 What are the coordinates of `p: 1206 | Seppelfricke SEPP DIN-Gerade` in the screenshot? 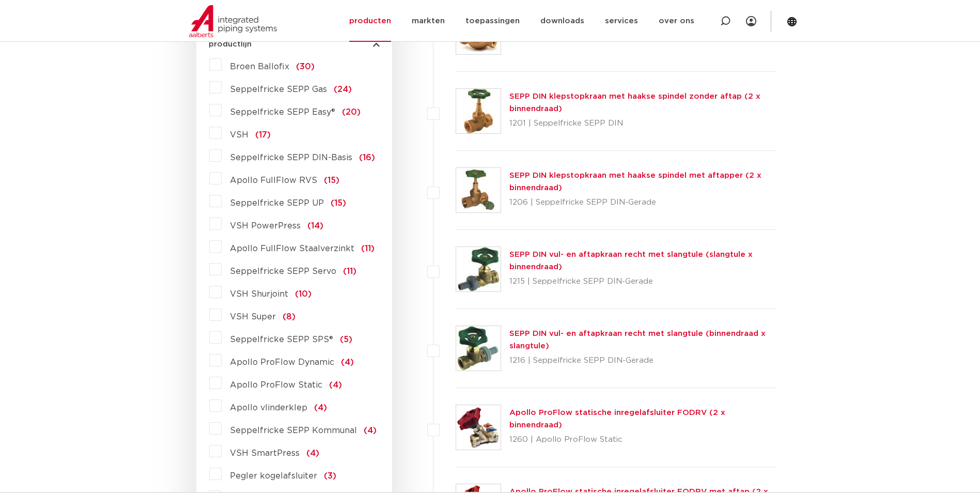 It's located at (642, 203).